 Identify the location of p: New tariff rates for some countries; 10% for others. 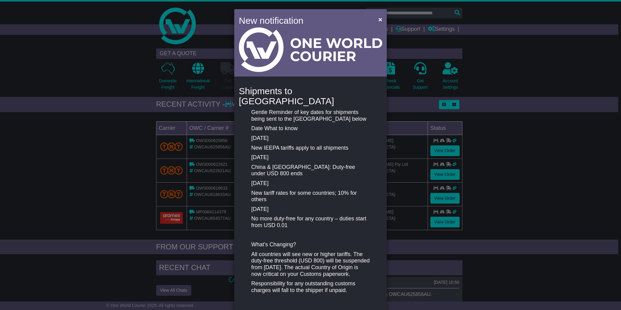
(311, 197).